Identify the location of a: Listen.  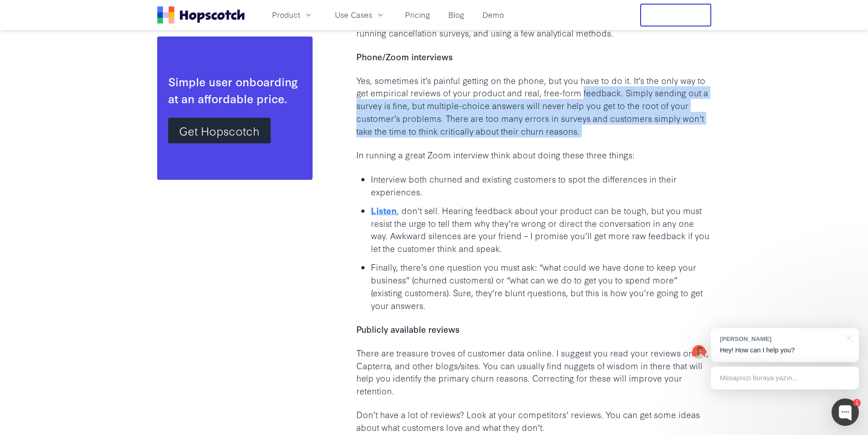
(384, 210).